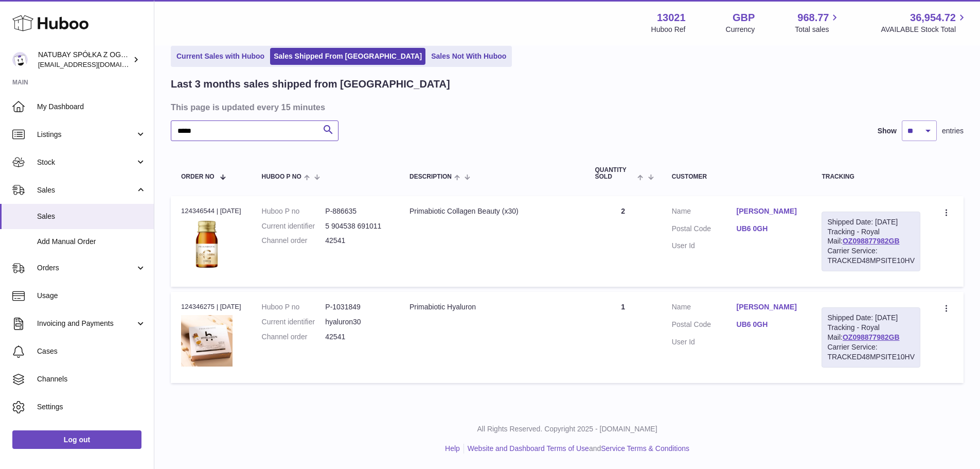 The height and width of the screenshot is (469, 980). I want to click on span: Order No, so click(198, 177).